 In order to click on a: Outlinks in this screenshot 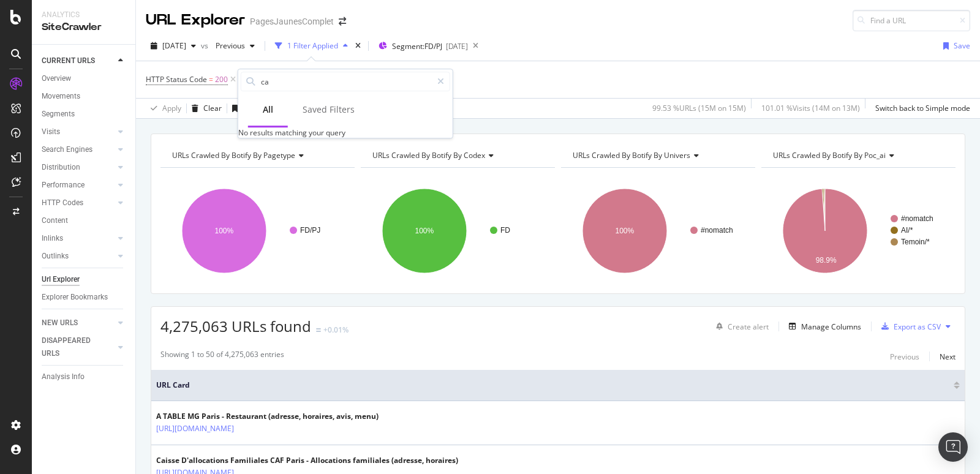, I will do `click(78, 256)`.